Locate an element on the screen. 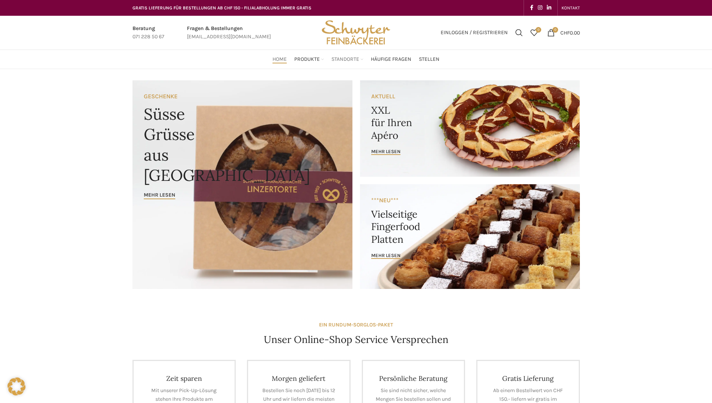 This screenshot has height=403, width=712. h4: Zeit sparen is located at coordinates (184, 378).